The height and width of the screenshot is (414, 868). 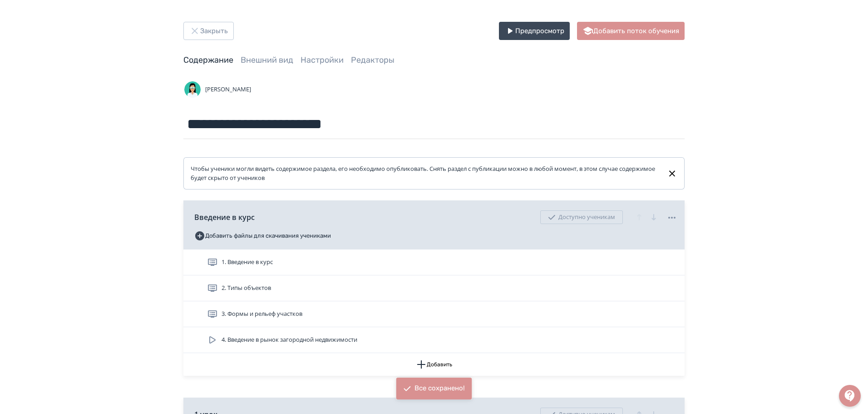 I want to click on div: Все сохранено!, so click(x=439, y=388).